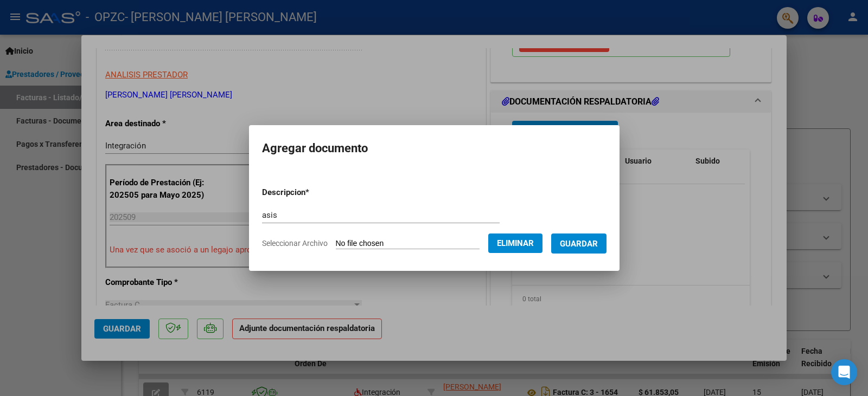  What do you see at coordinates (295, 243) in the screenshot?
I see `span: Seleccionar Archivo` at bounding box center [295, 243].